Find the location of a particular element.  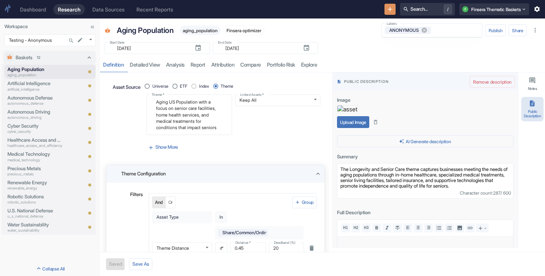

div: Aging Population is located at coordinates (145, 30).